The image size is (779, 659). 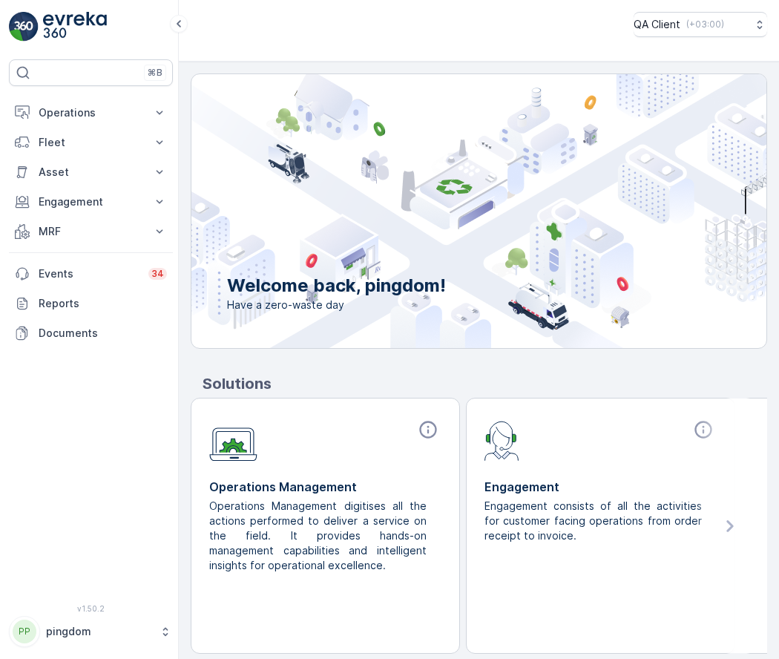 What do you see at coordinates (91, 113) in the screenshot?
I see `button: Operations` at bounding box center [91, 113].